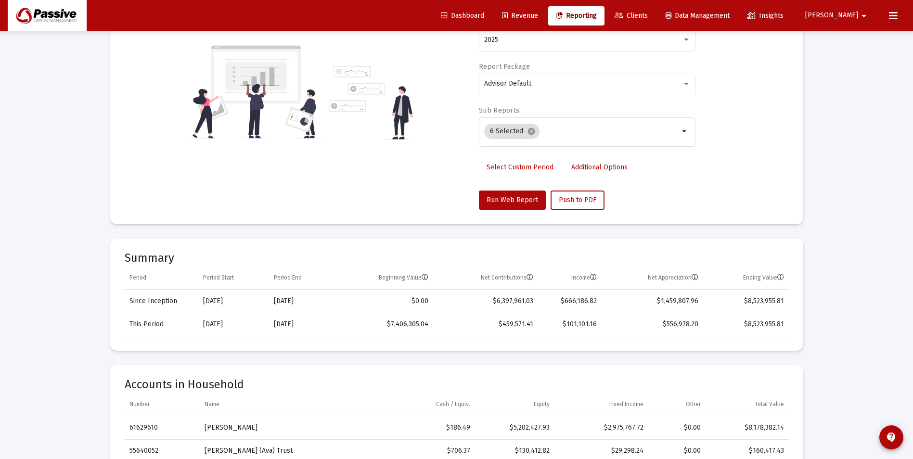 The width and height of the screenshot is (913, 459). I want to click on div: $5,202,427.93, so click(514, 428).